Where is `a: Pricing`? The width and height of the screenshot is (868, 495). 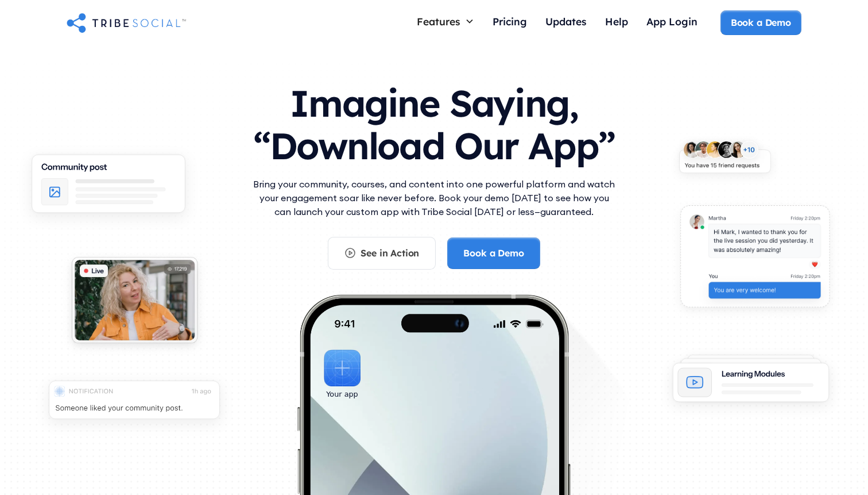 a: Pricing is located at coordinates (510, 23).